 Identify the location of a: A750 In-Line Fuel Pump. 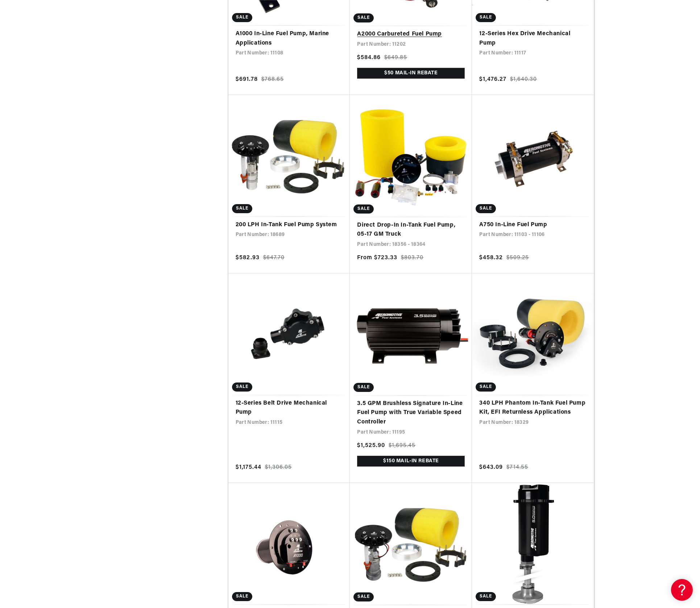
(533, 225).